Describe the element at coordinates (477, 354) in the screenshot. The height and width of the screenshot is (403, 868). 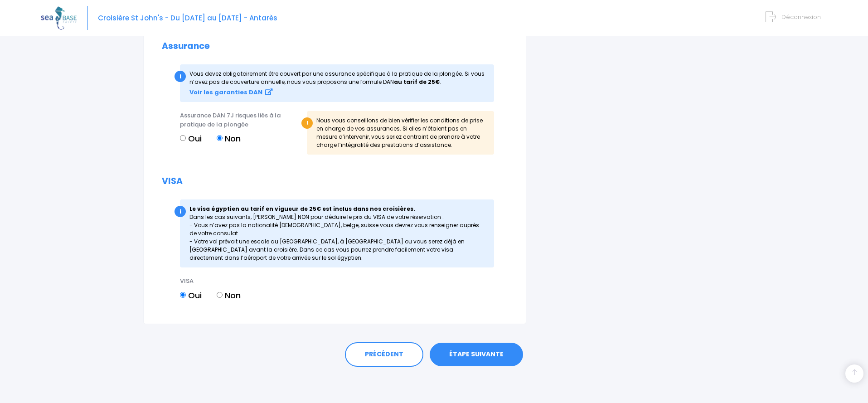
I see `a: ÉTAPE SUIVANTE` at that location.